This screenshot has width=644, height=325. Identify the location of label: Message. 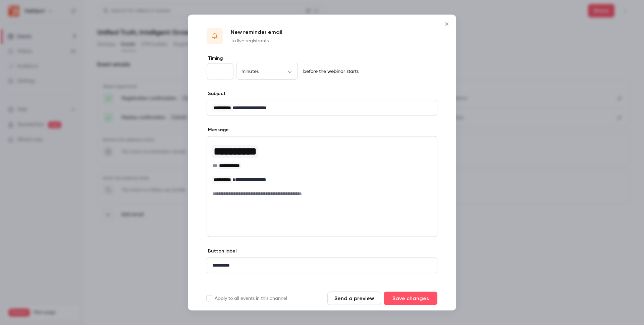
(218, 130).